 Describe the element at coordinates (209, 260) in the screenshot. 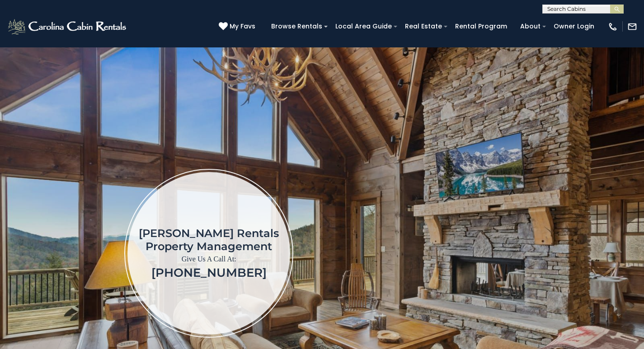

I see `p: Give Us A Call At:` at that location.